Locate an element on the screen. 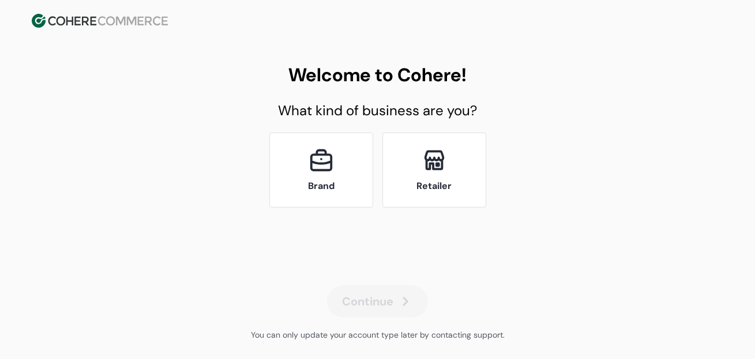 Image resolution: width=755 pixels, height=359 pixels. p: What kind of business are you? is located at coordinates (377, 111).